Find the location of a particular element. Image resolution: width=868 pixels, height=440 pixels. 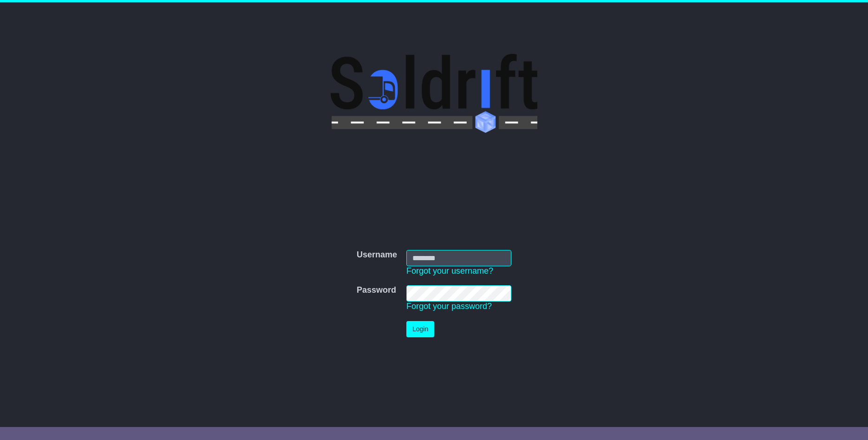

a: Forgot your username? is located at coordinates (450, 271).